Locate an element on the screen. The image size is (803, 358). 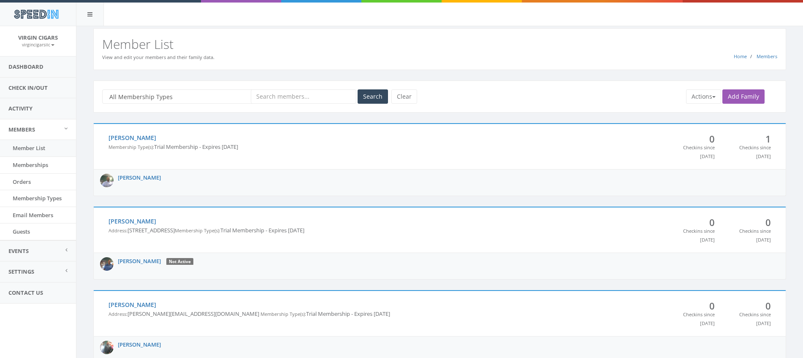
img: speedin_logo.png is located at coordinates (36, 14).